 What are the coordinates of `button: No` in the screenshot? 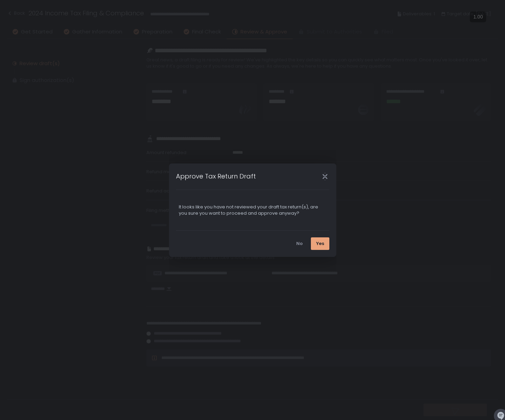 It's located at (299, 244).